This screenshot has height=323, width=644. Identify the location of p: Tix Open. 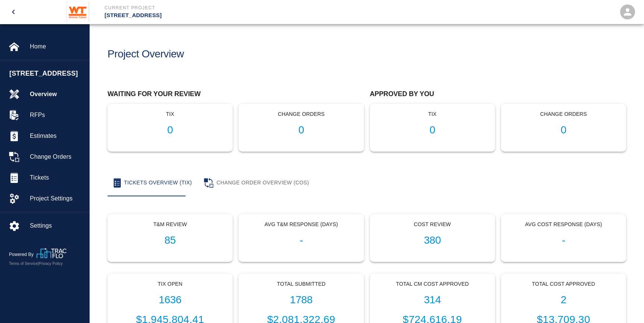
(170, 284).